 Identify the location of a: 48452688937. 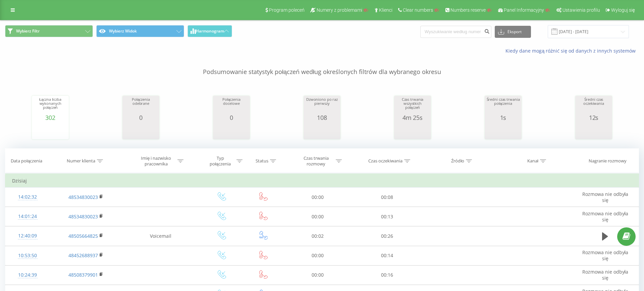
(83, 255).